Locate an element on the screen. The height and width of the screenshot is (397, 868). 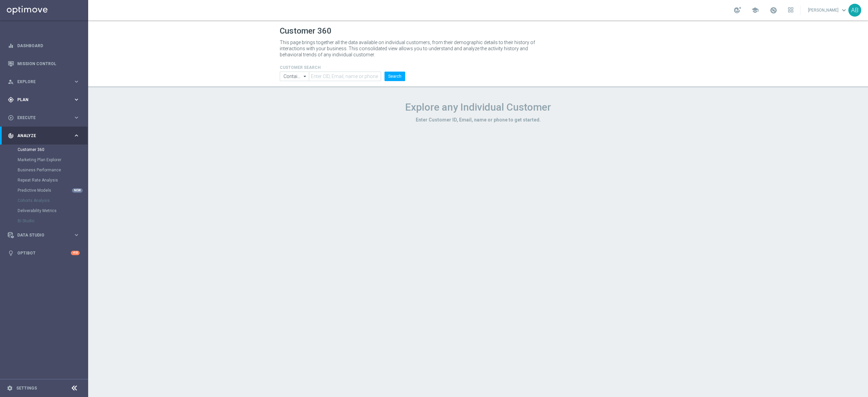
button: Search is located at coordinates (394, 76).